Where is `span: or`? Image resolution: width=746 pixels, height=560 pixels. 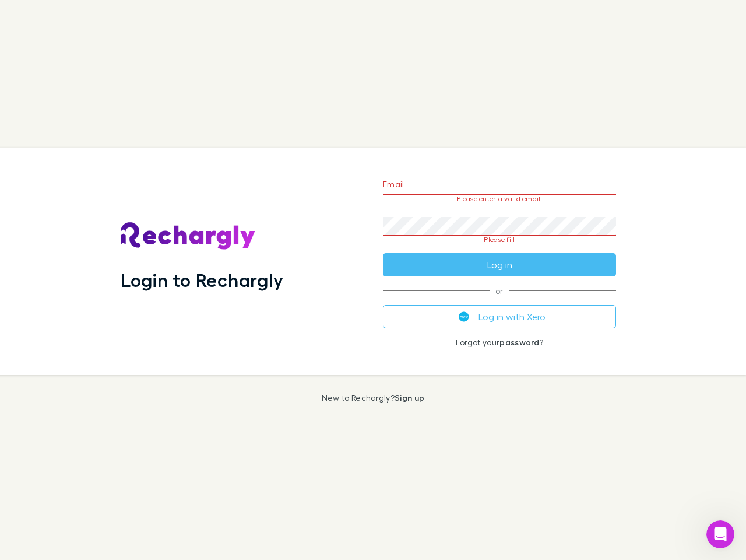
span: or is located at coordinates (499, 290).